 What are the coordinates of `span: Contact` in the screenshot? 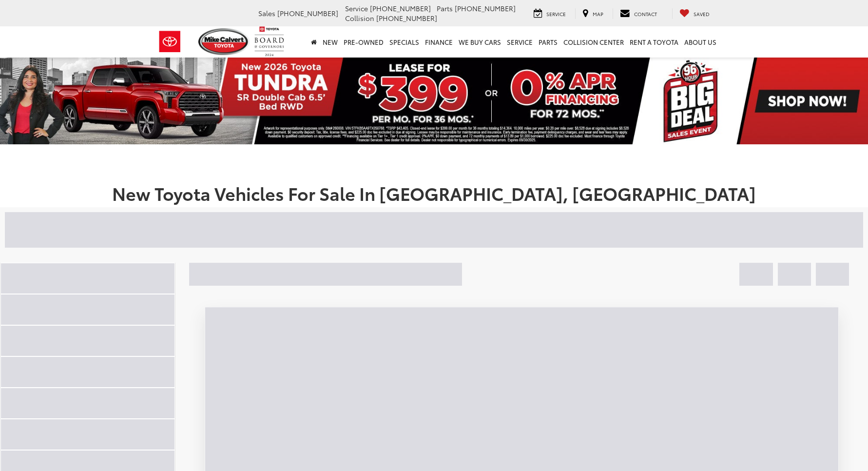 It's located at (645, 14).